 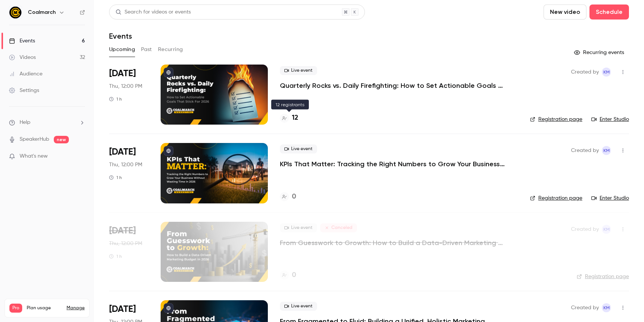 I want to click on button: Past, so click(x=146, y=50).